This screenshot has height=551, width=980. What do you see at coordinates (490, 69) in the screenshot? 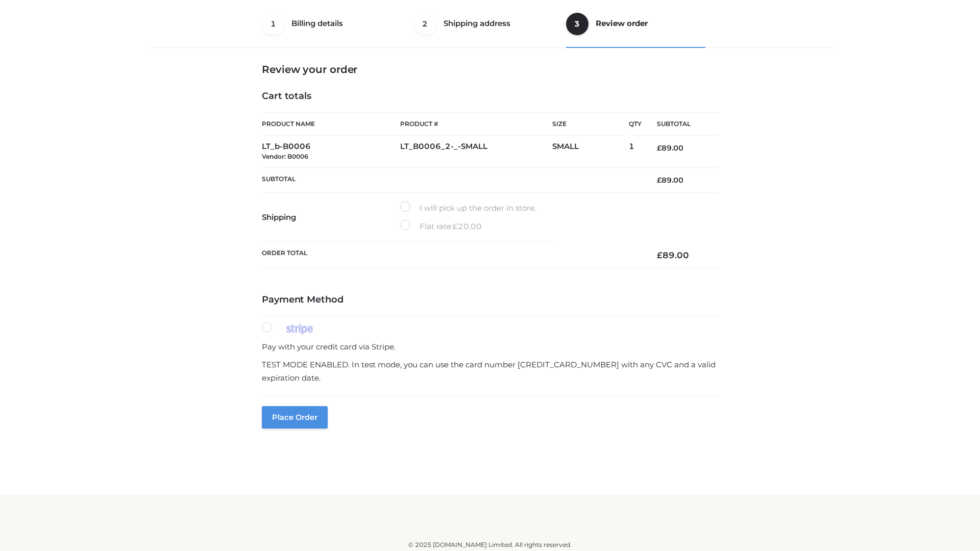
I see `h3: Review your order` at bounding box center [490, 69].